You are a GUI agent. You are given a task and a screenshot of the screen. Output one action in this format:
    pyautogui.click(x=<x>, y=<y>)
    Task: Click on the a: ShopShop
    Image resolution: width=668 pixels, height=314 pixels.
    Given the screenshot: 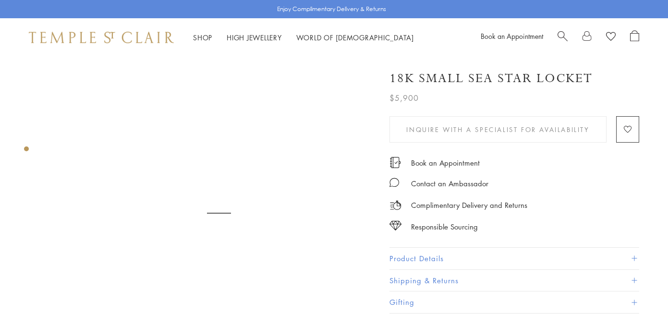 What is the action you would take?
    pyautogui.click(x=203, y=37)
    